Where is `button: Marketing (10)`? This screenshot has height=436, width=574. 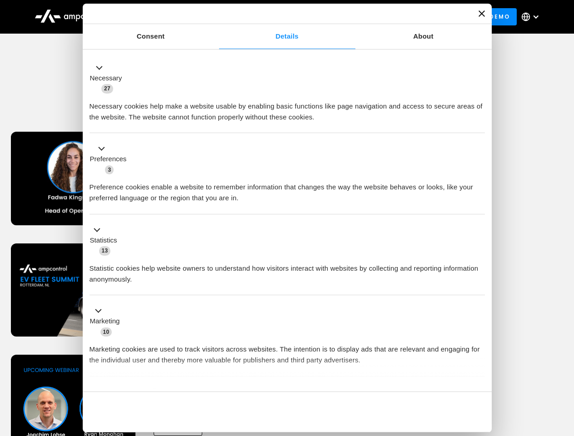 button: Marketing (10) is located at coordinates (107, 322).